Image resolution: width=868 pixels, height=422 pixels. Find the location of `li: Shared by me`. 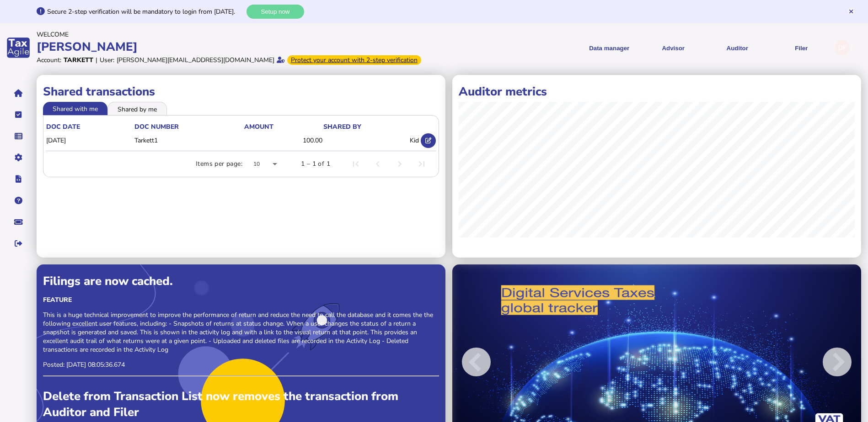

li: Shared by me is located at coordinates (137, 108).